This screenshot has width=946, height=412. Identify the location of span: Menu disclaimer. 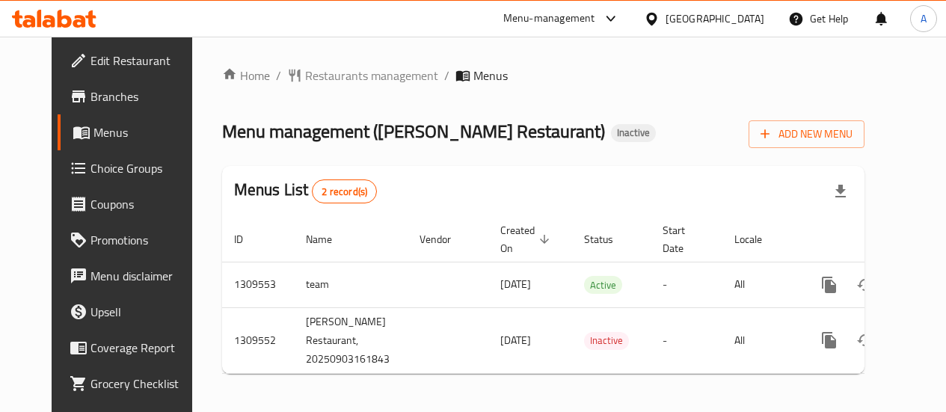
(144, 276).